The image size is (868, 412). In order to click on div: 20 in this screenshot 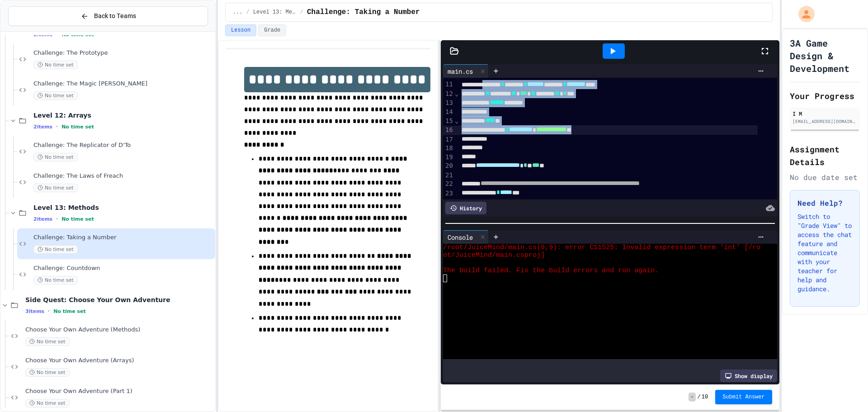, I will do `click(449, 166)`.